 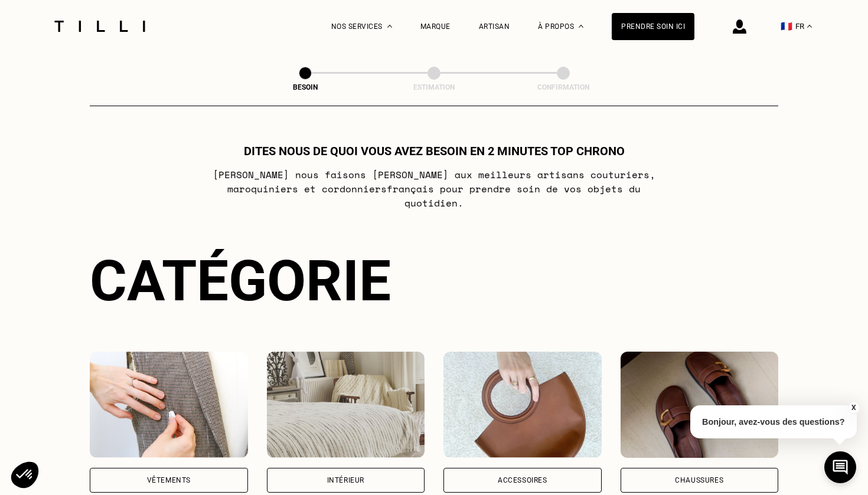 What do you see at coordinates (739, 27) in the screenshot?
I see `img: icône connexion` at bounding box center [739, 27].